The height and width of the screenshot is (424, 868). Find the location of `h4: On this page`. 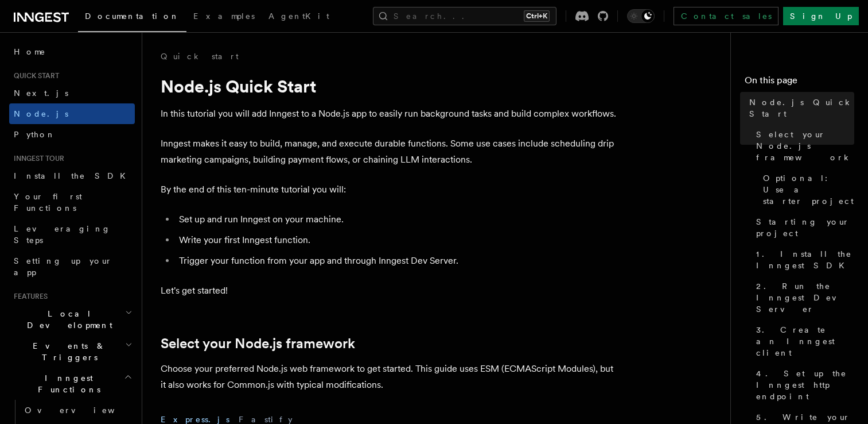

h4: On this page is located at coordinates (799, 83).